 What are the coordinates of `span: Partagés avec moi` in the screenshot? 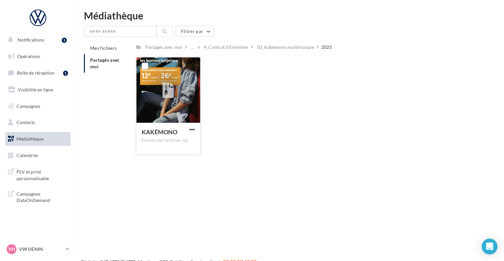 It's located at (105, 63).